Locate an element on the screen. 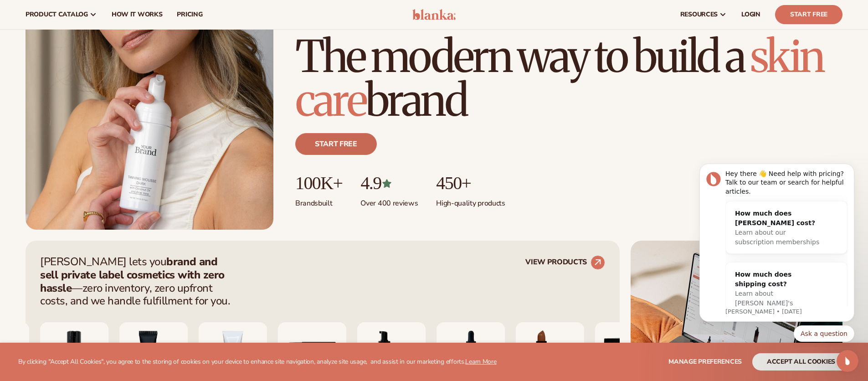 The width and height of the screenshot is (868, 381). h1: The modern way to build a brand is located at coordinates (569, 78).